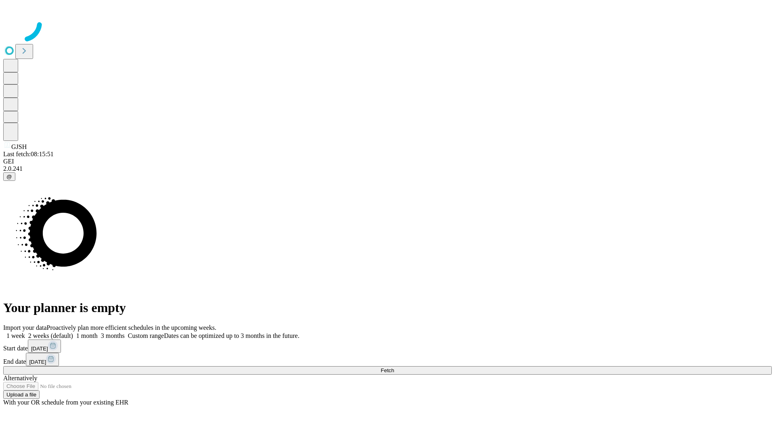 This screenshot has height=436, width=775. I want to click on div: Start date, so click(387, 346).